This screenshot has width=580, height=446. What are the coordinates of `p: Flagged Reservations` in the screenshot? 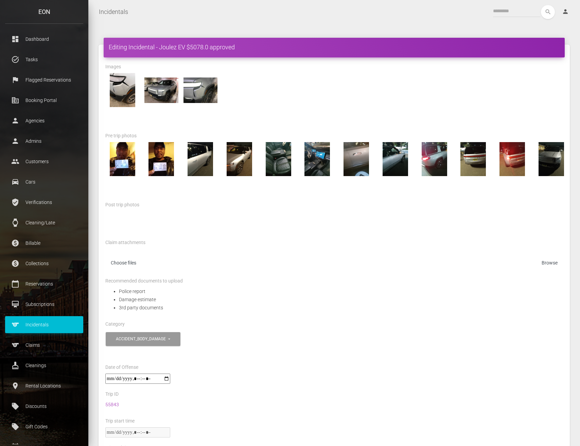 It's located at (44, 80).